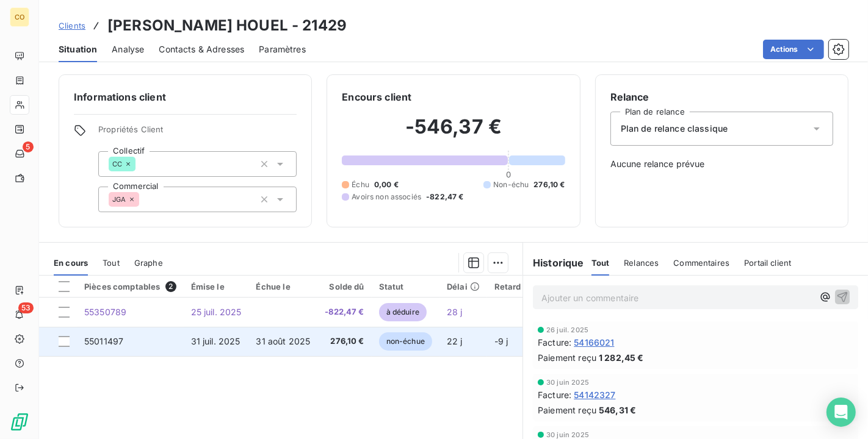  Describe the element at coordinates (72, 26) in the screenshot. I see `span: Clients` at that location.